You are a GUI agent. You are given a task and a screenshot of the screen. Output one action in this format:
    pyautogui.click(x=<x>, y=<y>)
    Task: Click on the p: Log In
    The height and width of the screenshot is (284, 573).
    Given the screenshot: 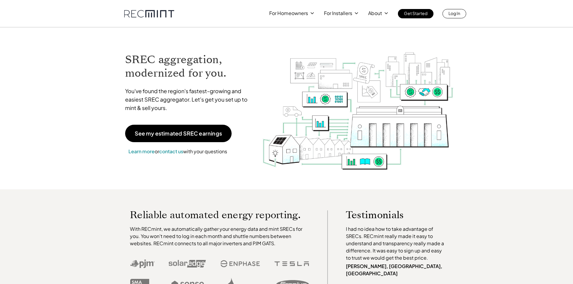 What is the action you would take?
    pyautogui.click(x=454, y=13)
    